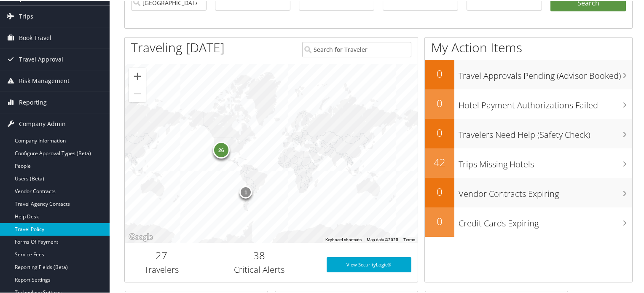 The image size is (644, 293). Describe the element at coordinates (26, 16) in the screenshot. I see `span: Trips` at that location.